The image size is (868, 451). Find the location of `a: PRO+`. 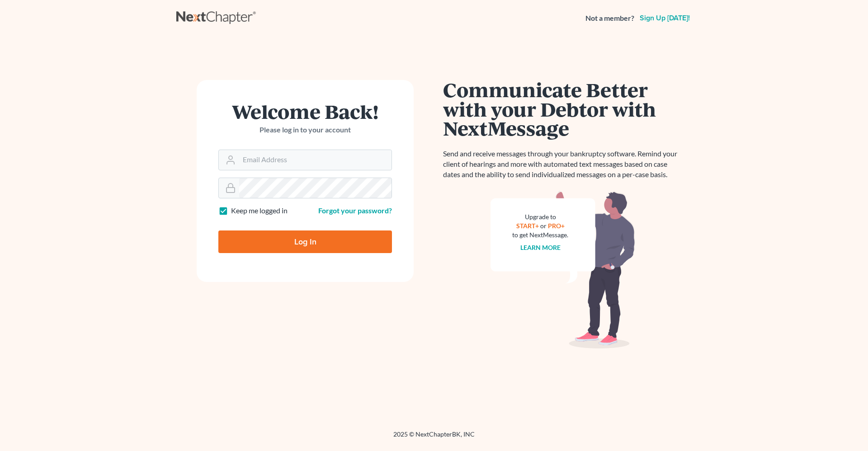

a: PRO+ is located at coordinates (556, 225).